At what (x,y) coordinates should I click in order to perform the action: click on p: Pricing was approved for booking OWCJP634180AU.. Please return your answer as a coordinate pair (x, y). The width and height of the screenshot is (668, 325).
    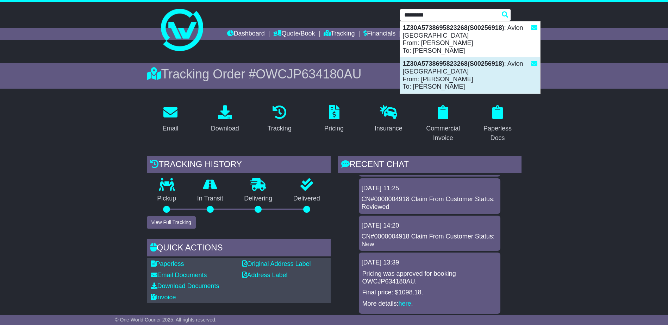
    Looking at the image, I should click on (429, 278).